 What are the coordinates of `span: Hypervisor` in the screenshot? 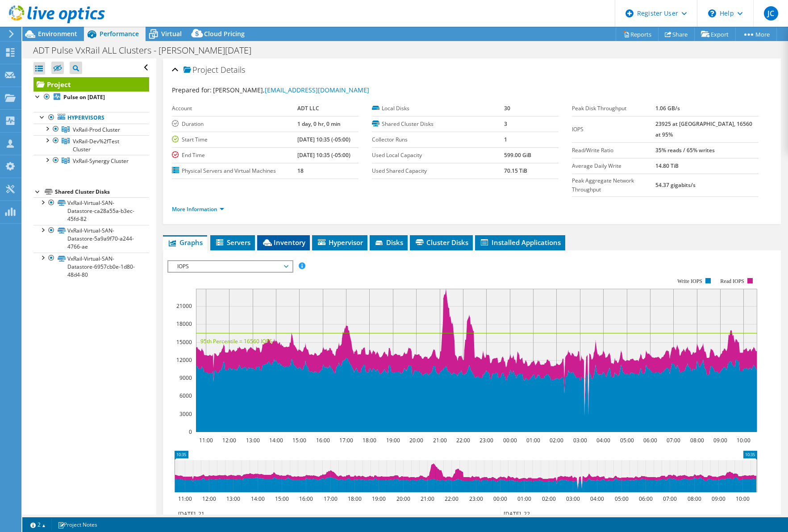 It's located at (340, 242).